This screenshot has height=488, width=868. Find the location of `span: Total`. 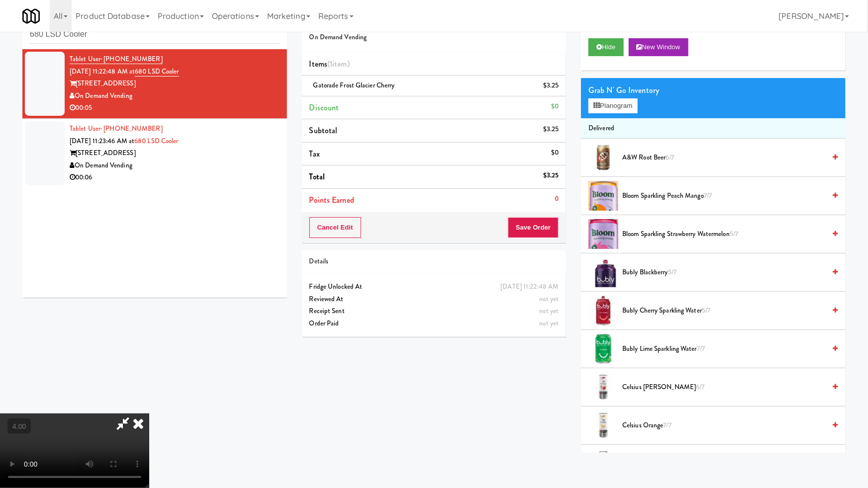

span: Total is located at coordinates (317, 176).